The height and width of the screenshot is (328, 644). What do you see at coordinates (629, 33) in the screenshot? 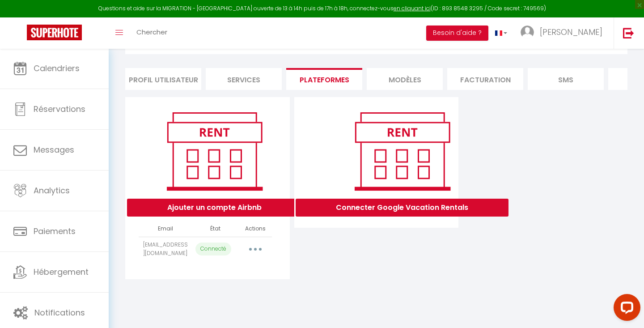
I see `img: logout` at bounding box center [629, 33].